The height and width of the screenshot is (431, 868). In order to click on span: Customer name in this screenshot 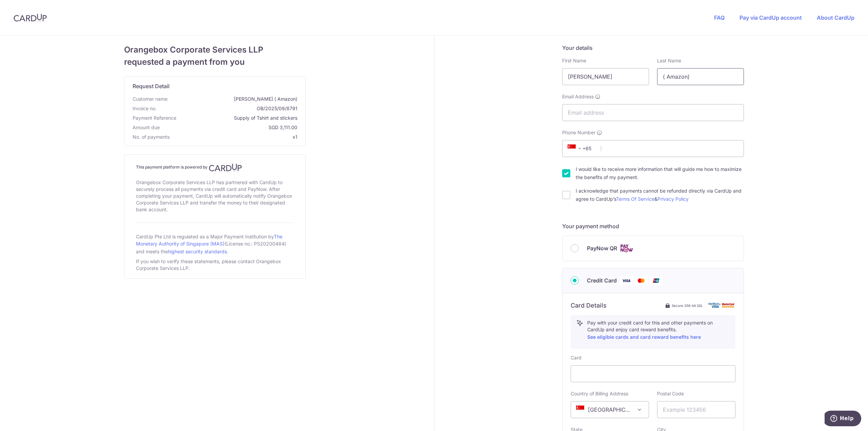, I will do `click(150, 99)`.